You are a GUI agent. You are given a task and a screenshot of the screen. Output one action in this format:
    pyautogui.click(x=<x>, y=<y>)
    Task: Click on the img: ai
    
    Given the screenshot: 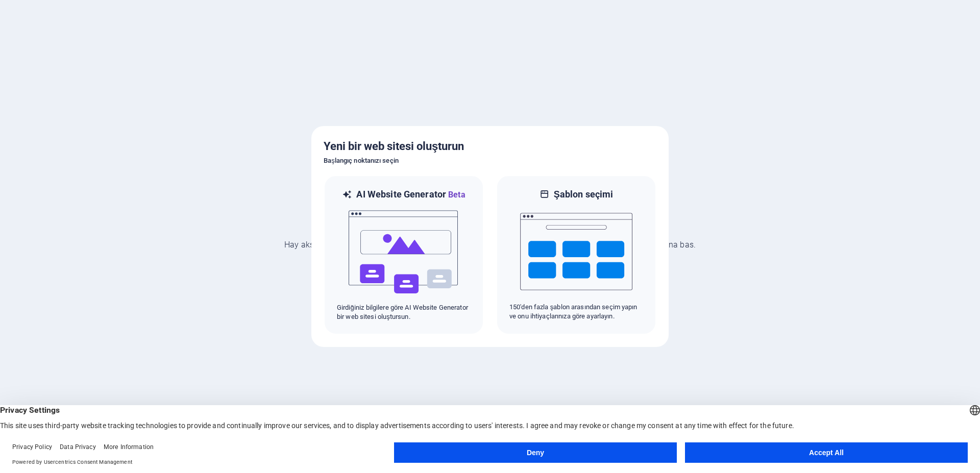 What is the action you would take?
    pyautogui.click(x=404, y=252)
    